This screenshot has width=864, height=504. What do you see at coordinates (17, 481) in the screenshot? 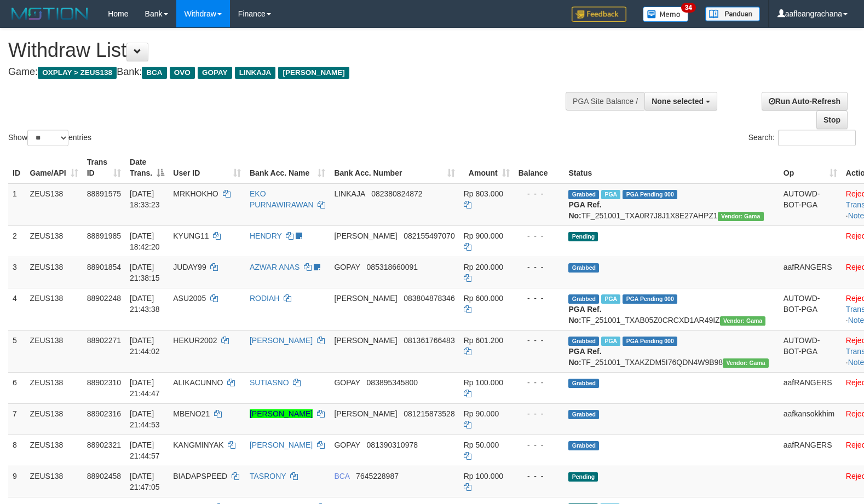
I see `td: 9` at bounding box center [17, 481].